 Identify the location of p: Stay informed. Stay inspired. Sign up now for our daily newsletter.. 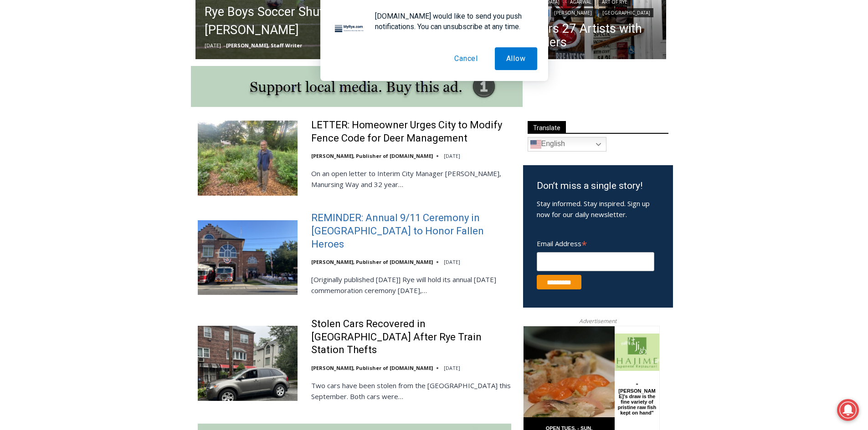
(598, 209).